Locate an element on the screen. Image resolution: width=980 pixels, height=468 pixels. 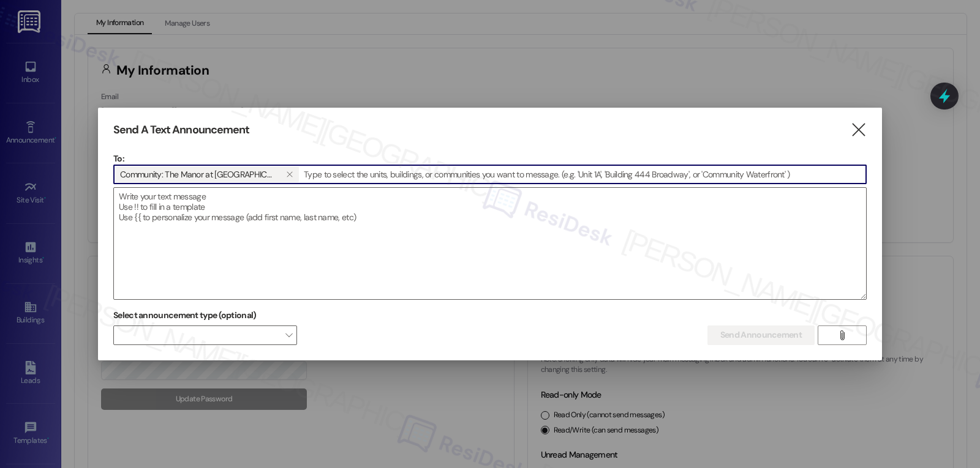
button: Community: The Manor at Downington is located at coordinates (290, 174).